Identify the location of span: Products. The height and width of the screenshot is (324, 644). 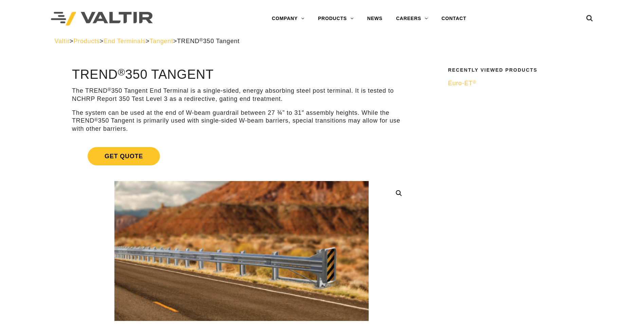
(86, 41).